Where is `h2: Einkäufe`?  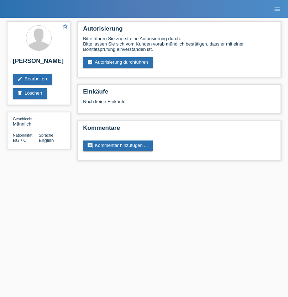 h2: Einkäufe is located at coordinates (179, 93).